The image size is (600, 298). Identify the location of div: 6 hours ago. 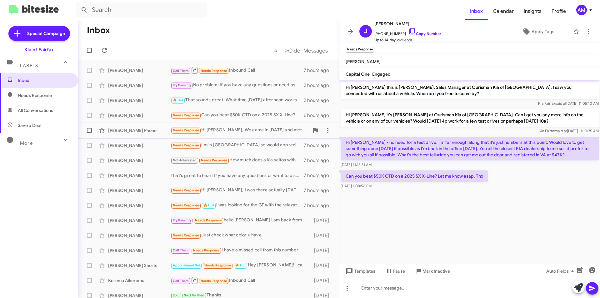
(319, 115).